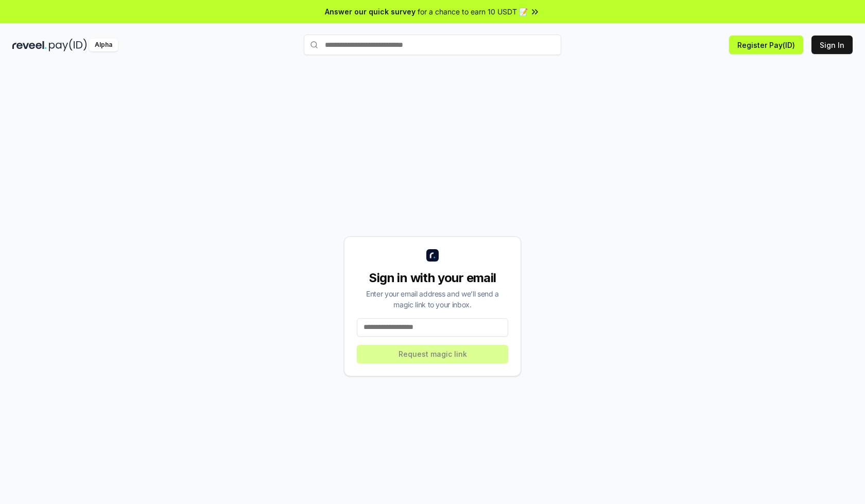 This screenshot has height=504, width=865. Describe the element at coordinates (103, 44) in the screenshot. I see `div: Alpha` at that location.